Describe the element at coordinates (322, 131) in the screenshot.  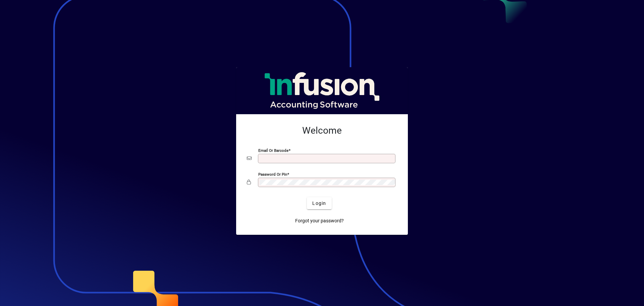
I see `h2: Welcome` at that location.